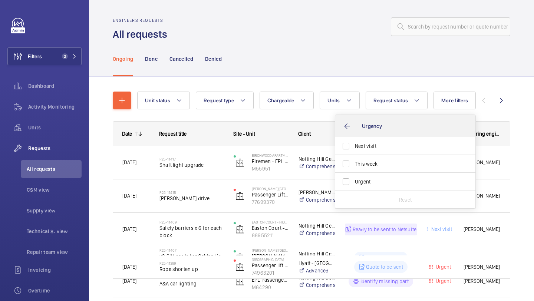 The width and height of the screenshot is (534, 301). I want to click on span: Requests, so click(55, 148).